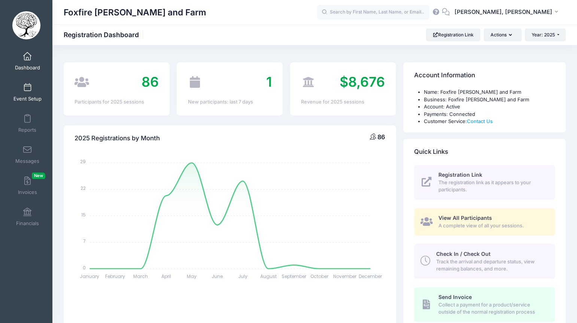 The width and height of the screenshot is (577, 323). What do you see at coordinates (192, 276) in the screenshot?
I see `tspan: May` at bounding box center [192, 276].